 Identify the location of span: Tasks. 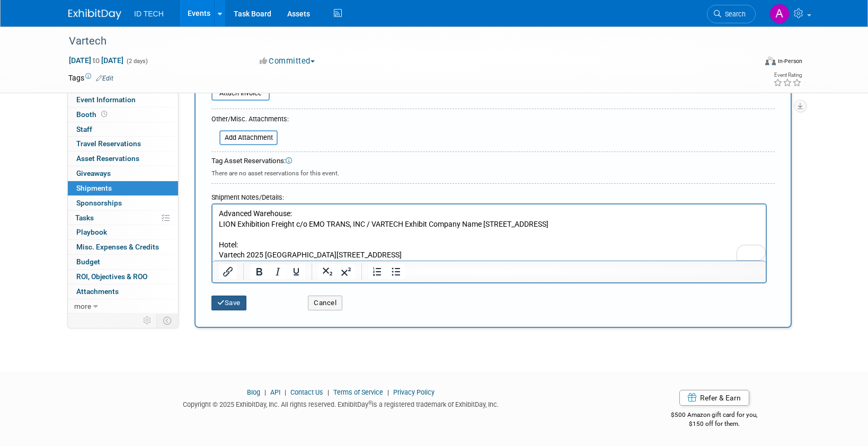
(84, 217).